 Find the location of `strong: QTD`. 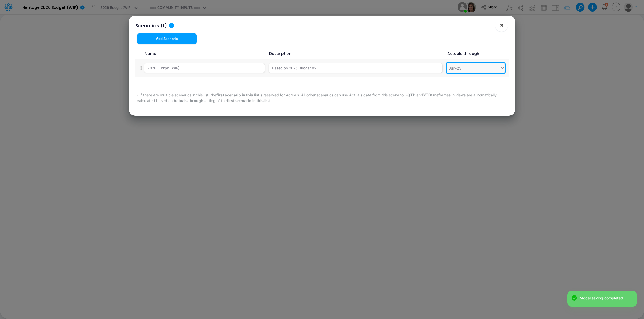

strong: QTD is located at coordinates (411, 95).